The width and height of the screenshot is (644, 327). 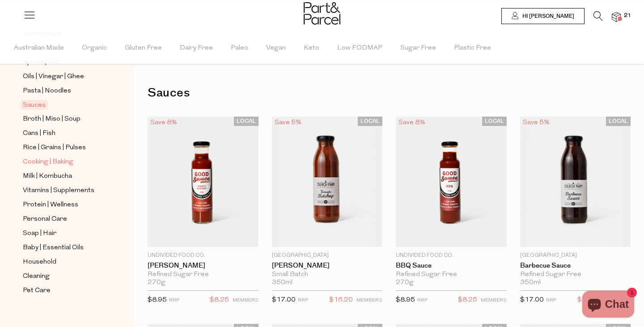 What do you see at coordinates (389, 93) in the screenshot?
I see `h1: Sauces` at bounding box center [389, 93].